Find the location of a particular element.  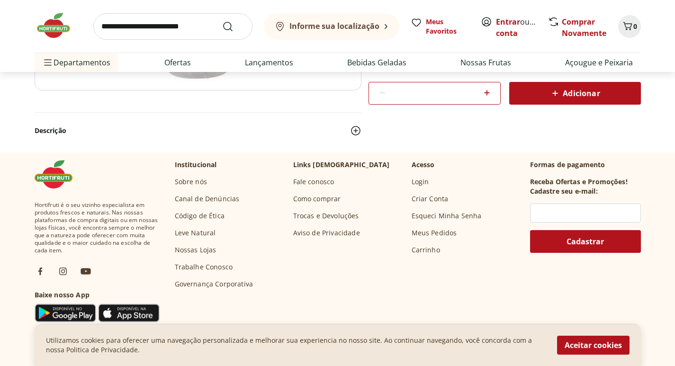

span: 0 is located at coordinates (635, 26).